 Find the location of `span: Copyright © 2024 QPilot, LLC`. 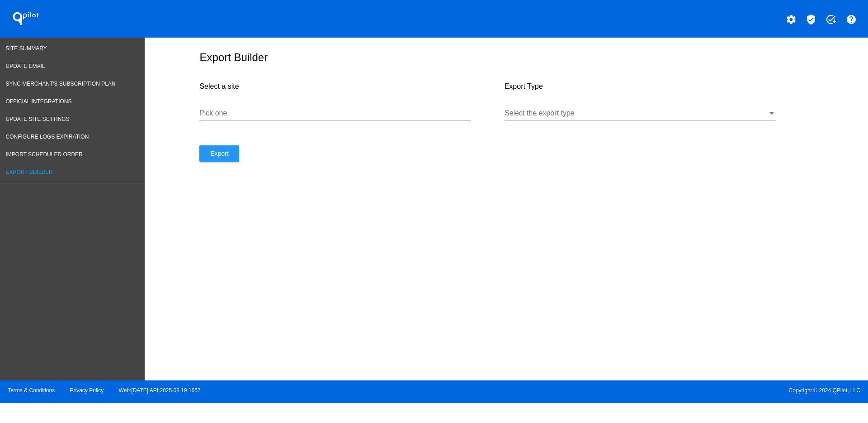

span: Copyright © 2024 QPilot, LLC is located at coordinates (651, 390).